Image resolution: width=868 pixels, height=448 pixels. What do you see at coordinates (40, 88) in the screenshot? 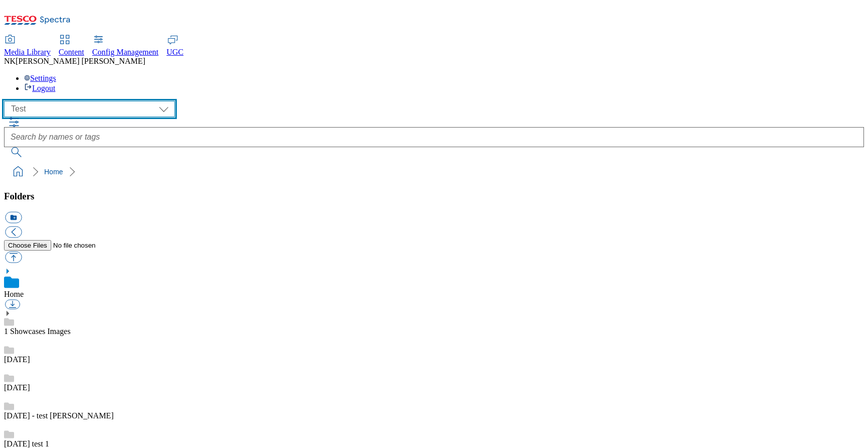
I see `a: Logout` at bounding box center [40, 88].